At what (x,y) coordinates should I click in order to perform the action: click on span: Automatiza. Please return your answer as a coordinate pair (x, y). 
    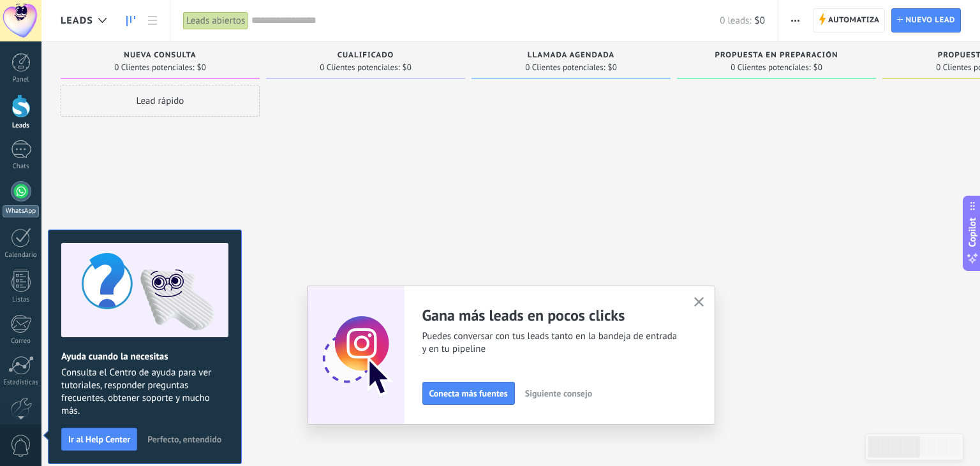
    Looking at the image, I should click on (854, 20).